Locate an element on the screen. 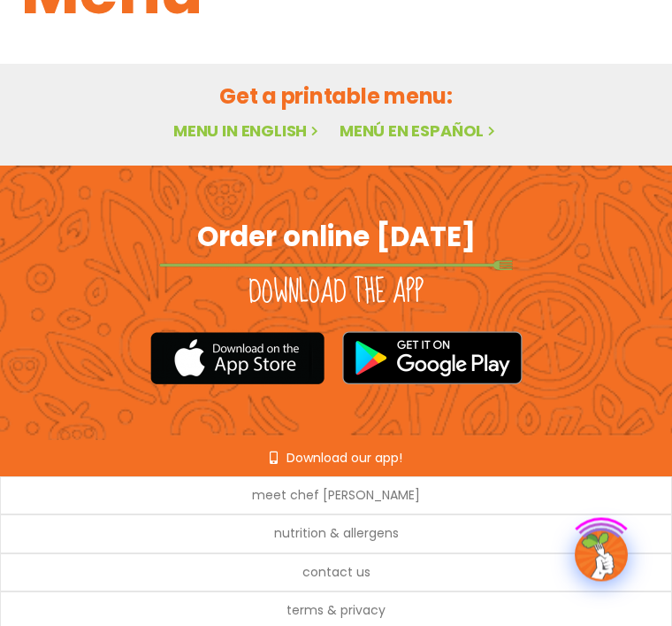 The height and width of the screenshot is (626, 672). h2: Download the app is located at coordinates (336, 293).